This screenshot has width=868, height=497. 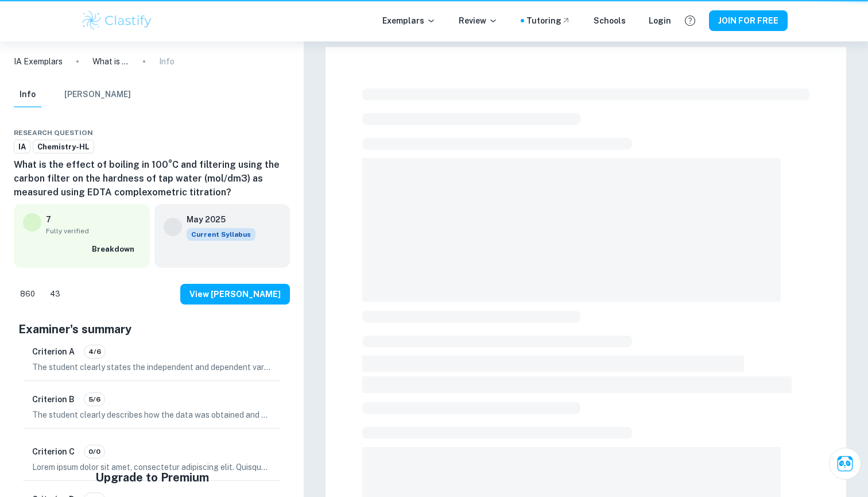 I want to click on p: Info, so click(x=166, y=62).